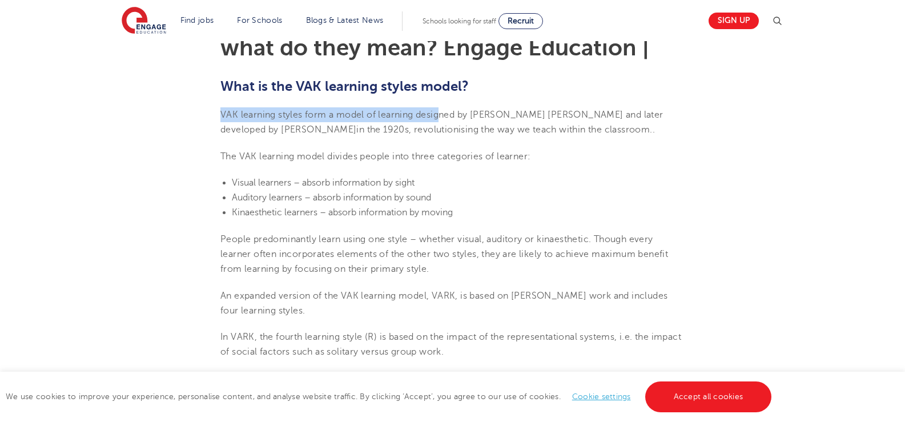 The image size is (905, 422). What do you see at coordinates (504, 130) in the screenshot?
I see `span: in the 1920s, revolutionising the way we teach within the classroom.` at bounding box center [504, 130].